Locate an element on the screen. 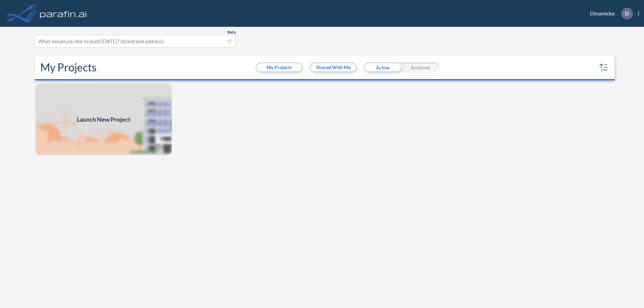 This screenshot has width=644, height=308. button: My Projects is located at coordinates (279, 68).